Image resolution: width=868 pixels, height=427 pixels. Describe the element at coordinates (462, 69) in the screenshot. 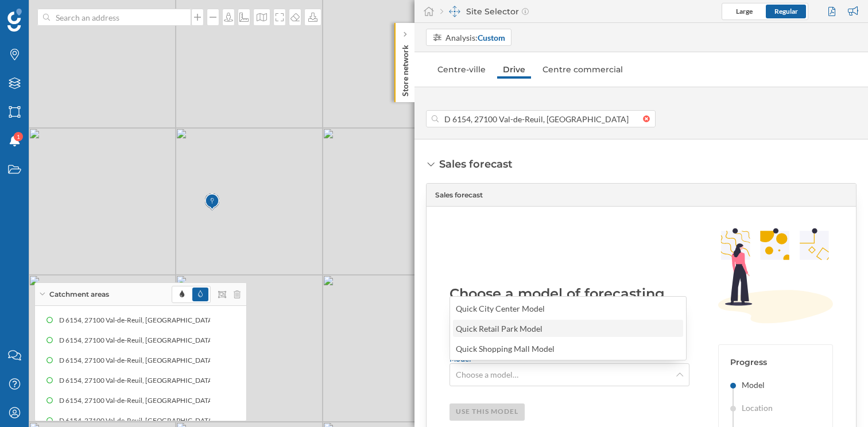

I see `a: Centre-ville` at that location.